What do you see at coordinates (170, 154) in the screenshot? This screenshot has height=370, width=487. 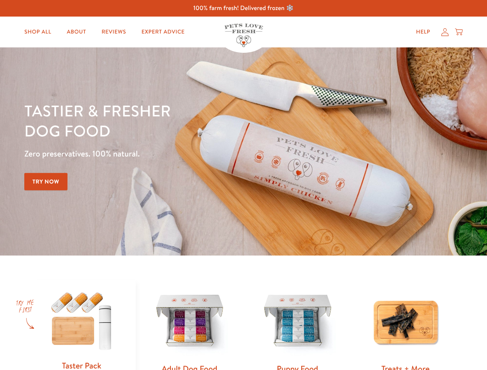 I see `p: Zero preservatives. 100% natural.` at bounding box center [170, 154].